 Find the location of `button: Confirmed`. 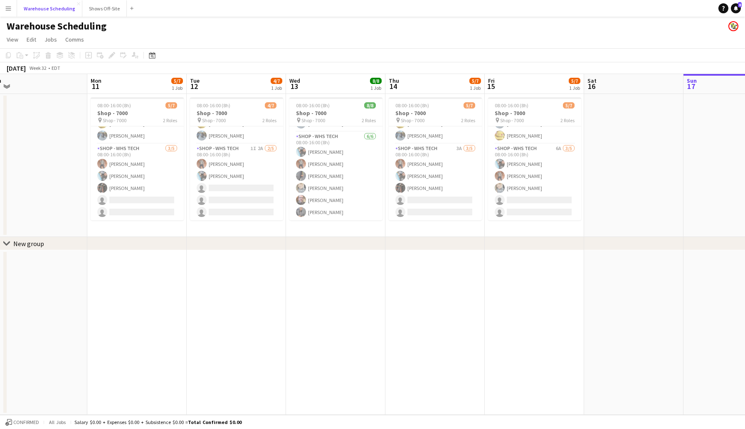

button: Confirmed is located at coordinates (22, 422).